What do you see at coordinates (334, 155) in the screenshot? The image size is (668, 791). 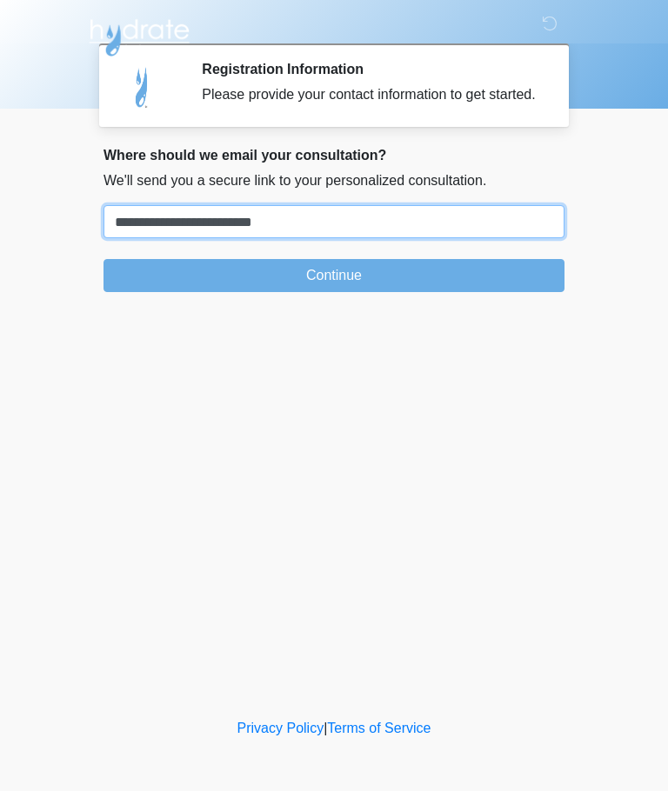 I see `h2: Where should we email your consultation?` at bounding box center [334, 155].